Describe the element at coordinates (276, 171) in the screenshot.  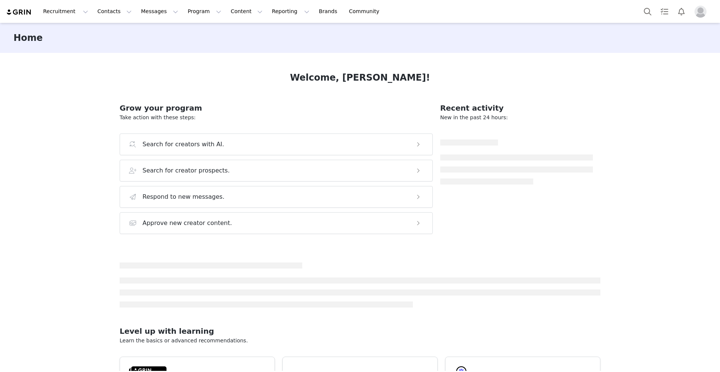
I see `button: Search for creator prospects.` at that location.